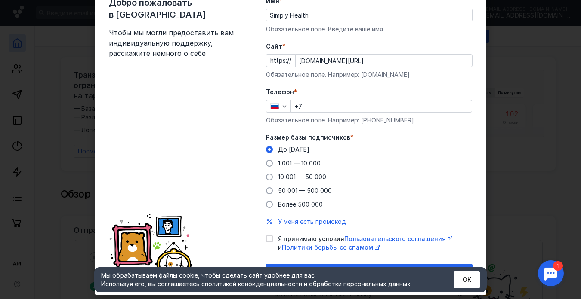 This screenshot has height=299, width=581. I want to click on button: У меня есть промокод, so click(312, 222).